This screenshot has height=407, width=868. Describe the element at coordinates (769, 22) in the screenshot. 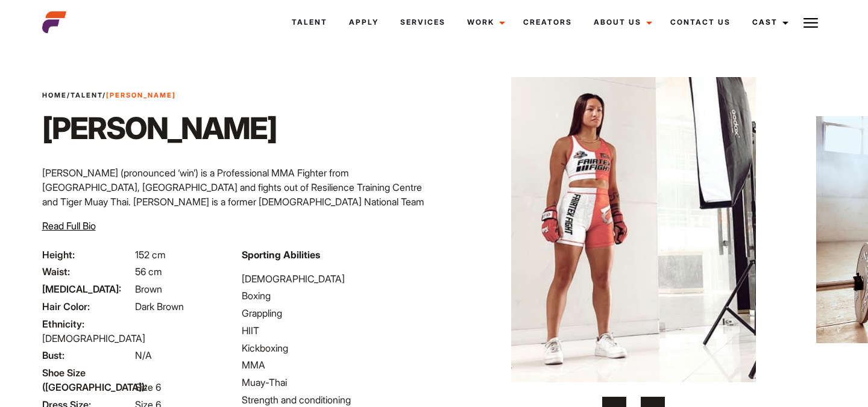

I see `a: Cast` at that location.